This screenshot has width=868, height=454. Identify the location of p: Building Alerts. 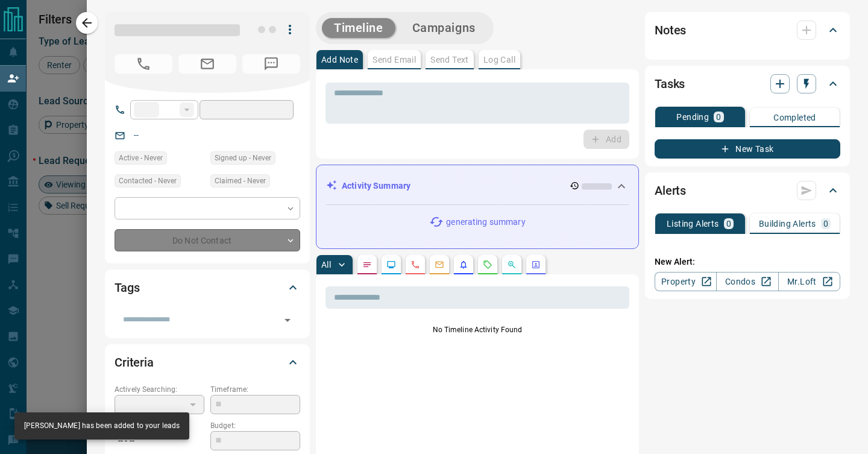
(787, 223).